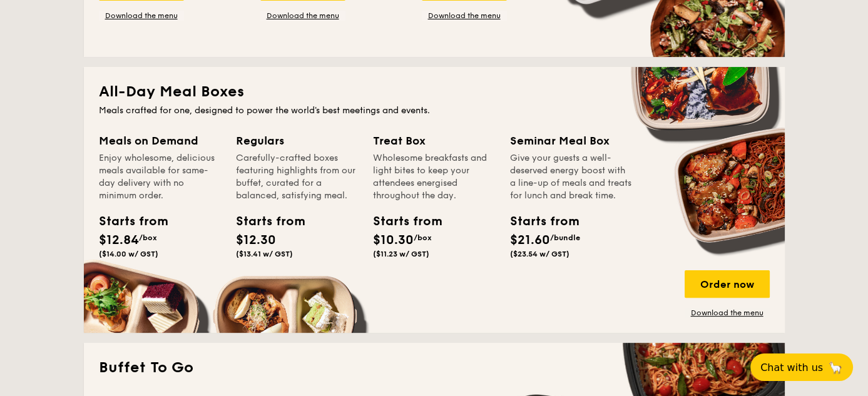 The width and height of the screenshot is (868, 396). What do you see at coordinates (434, 92) in the screenshot?
I see `h2: All-Day Meal Boxes` at bounding box center [434, 92].